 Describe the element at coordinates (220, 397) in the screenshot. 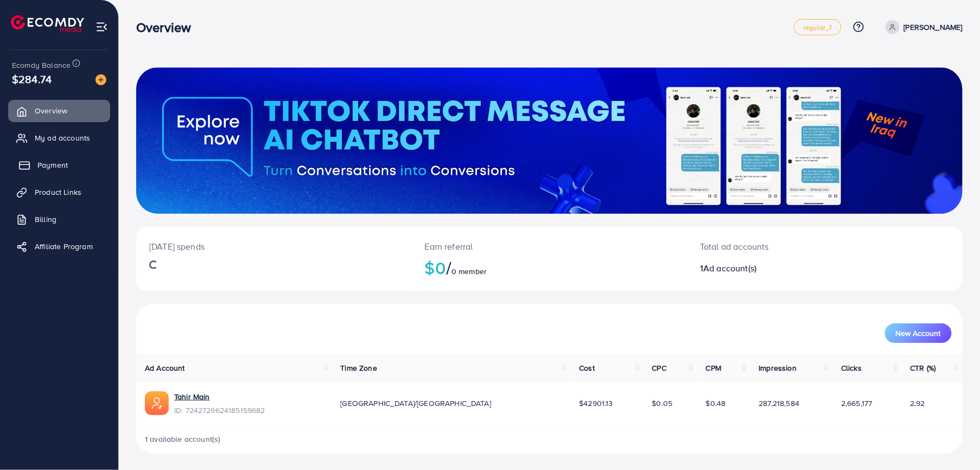

I see `a: Tahir Main` at that location.